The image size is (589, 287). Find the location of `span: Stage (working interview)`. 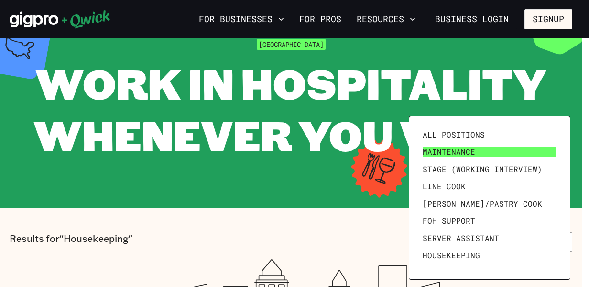

span: Stage (working interview) is located at coordinates (483, 169).